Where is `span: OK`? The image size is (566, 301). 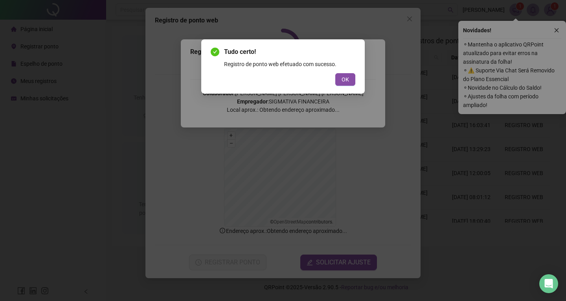
span: OK is located at coordinates (345, 79).